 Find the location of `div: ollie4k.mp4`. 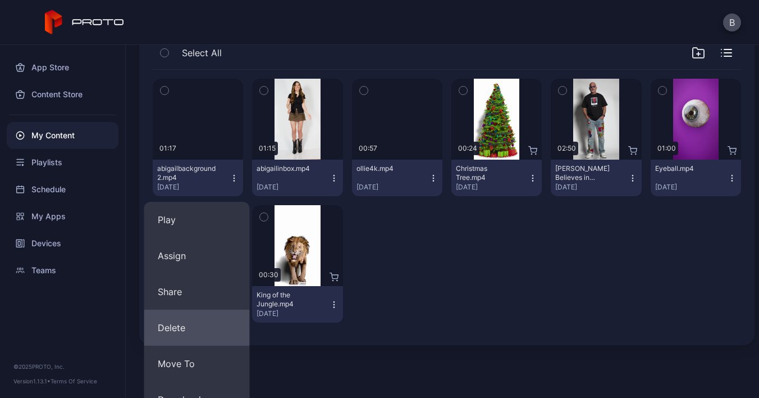

div: ollie4k.mp4 is located at coordinates (388, 169).